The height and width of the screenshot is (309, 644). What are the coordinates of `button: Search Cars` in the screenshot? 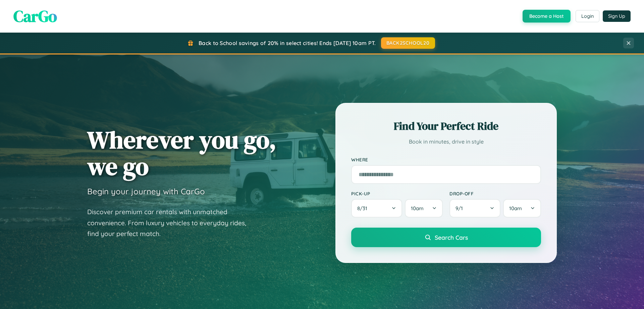 It's located at (447, 237).